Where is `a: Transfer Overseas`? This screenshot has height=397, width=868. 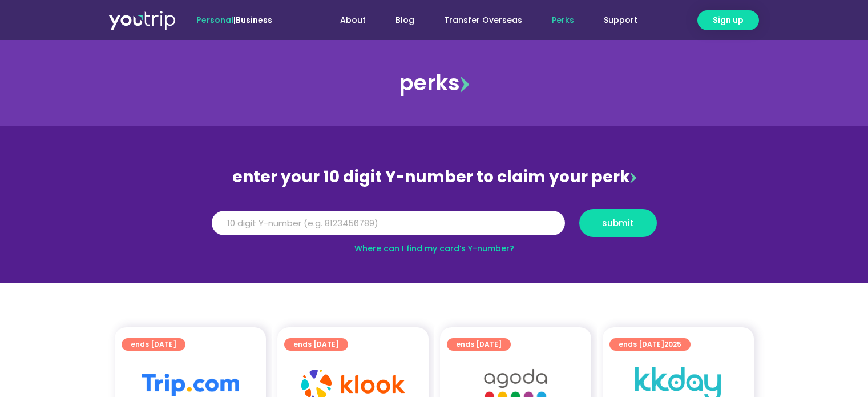 a: Transfer Overseas is located at coordinates (483, 20).